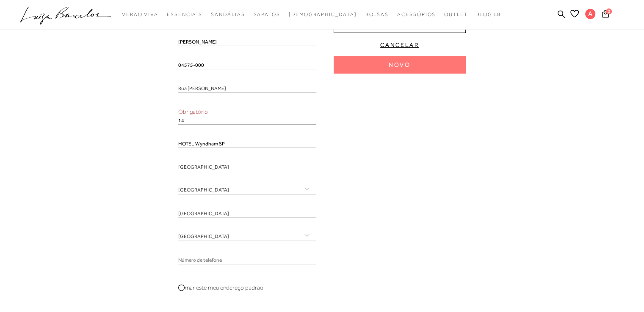 The width and height of the screenshot is (644, 312). Describe the element at coordinates (400, 65) in the screenshot. I see `span: Novo` at that location.